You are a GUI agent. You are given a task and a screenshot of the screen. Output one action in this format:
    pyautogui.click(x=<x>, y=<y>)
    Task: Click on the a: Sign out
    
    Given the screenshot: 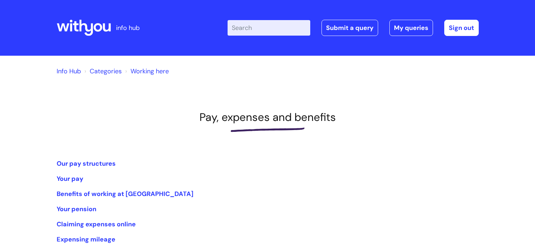 What is the action you would take?
    pyautogui.click(x=462, y=28)
    